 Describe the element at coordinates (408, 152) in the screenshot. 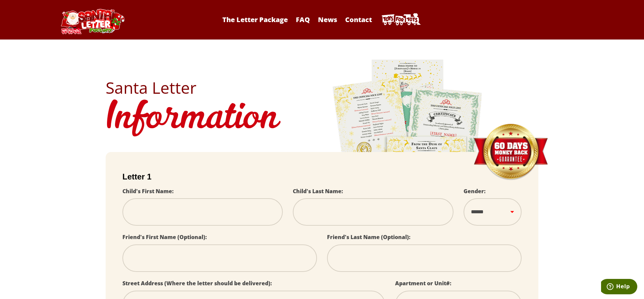

I see `img: letters.png` at that location.